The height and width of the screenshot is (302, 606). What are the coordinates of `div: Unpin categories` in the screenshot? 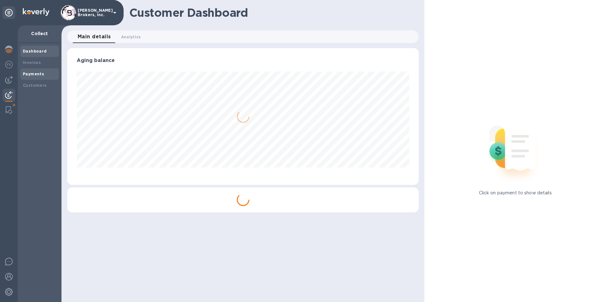 It's located at (9, 13).